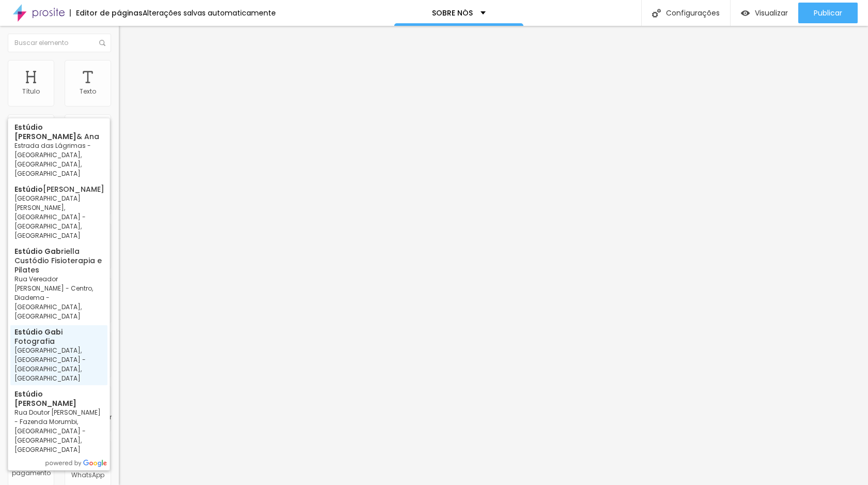 Image resolution: width=868 pixels, height=485 pixels. What do you see at coordinates (88, 471) in the screenshot?
I see `font: Botão do WhatsApp` at bounding box center [88, 471].